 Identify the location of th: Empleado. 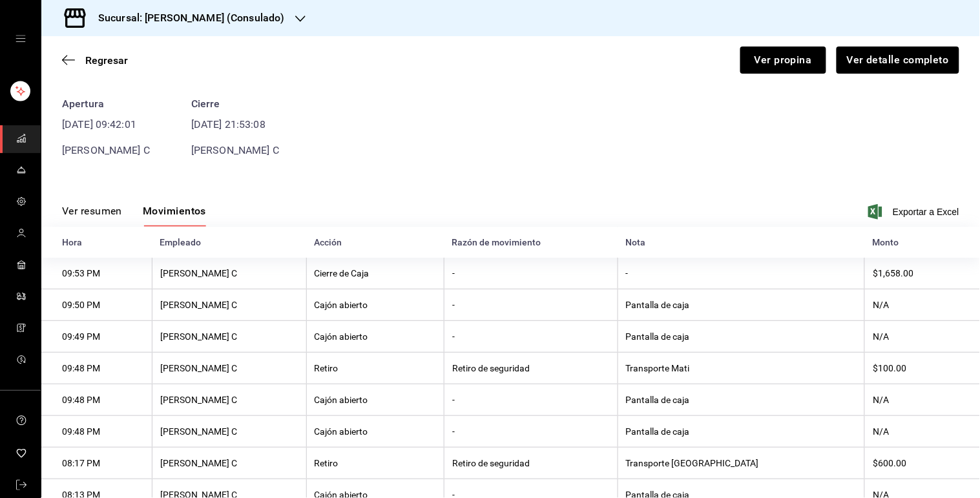
(229, 243).